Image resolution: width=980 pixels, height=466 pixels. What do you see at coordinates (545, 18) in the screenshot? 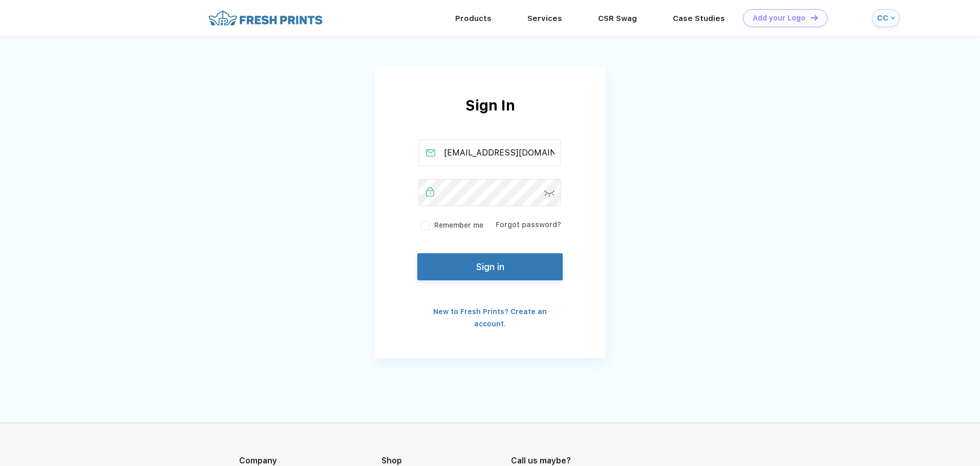
I see `a: Services` at bounding box center [545, 18].